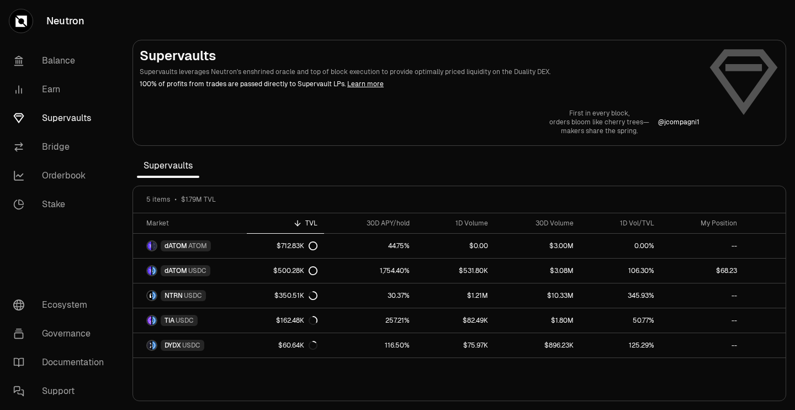  What do you see at coordinates (455, 320) in the screenshot?
I see `a: $82.49K` at bounding box center [455, 320].